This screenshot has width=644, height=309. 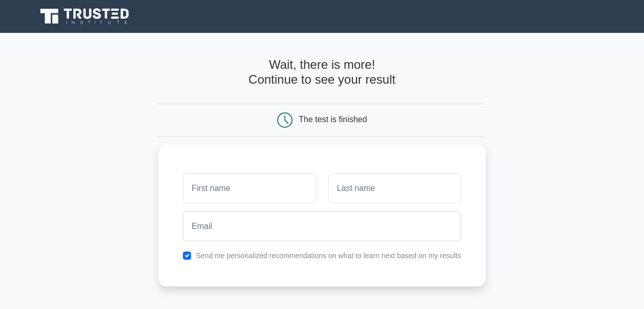 What do you see at coordinates (329, 255) in the screenshot?
I see `label: Send me personalized recommendations on what to learn next based on my results` at bounding box center [329, 255].